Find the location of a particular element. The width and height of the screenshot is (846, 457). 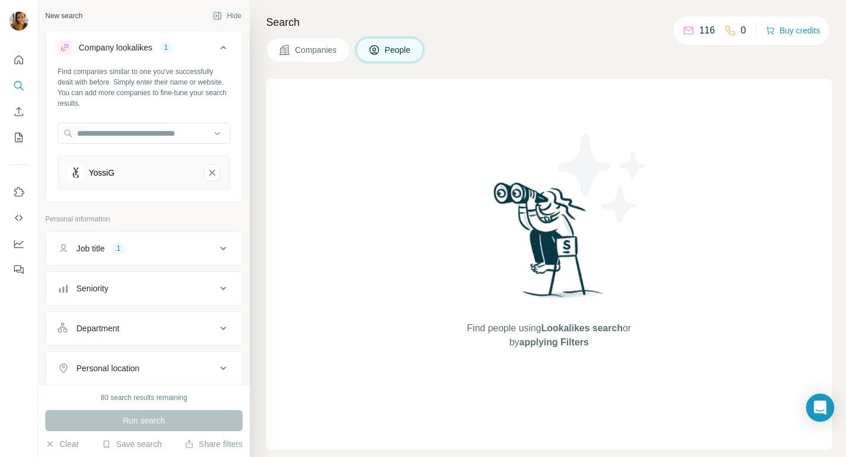

div: Department is located at coordinates (98, 328).